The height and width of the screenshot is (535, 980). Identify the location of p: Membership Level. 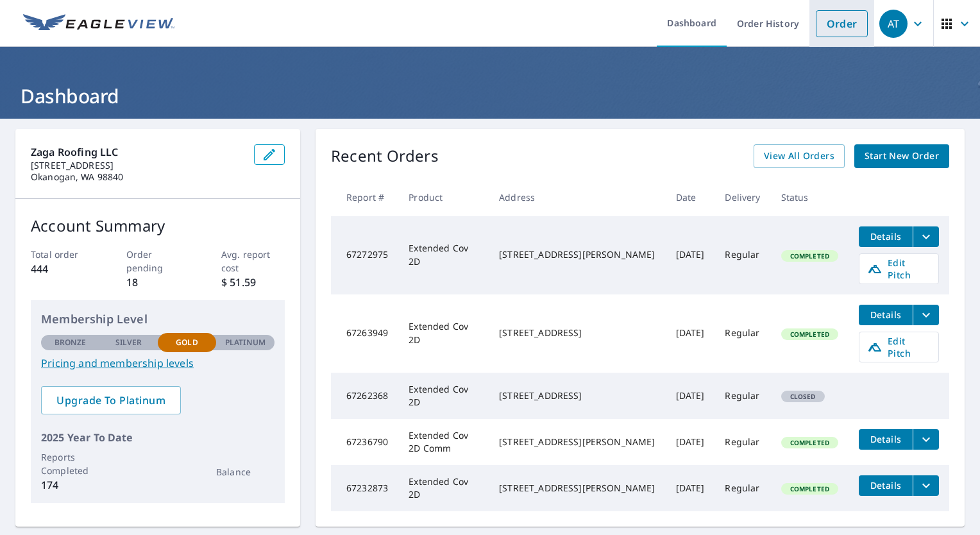
(158, 319).